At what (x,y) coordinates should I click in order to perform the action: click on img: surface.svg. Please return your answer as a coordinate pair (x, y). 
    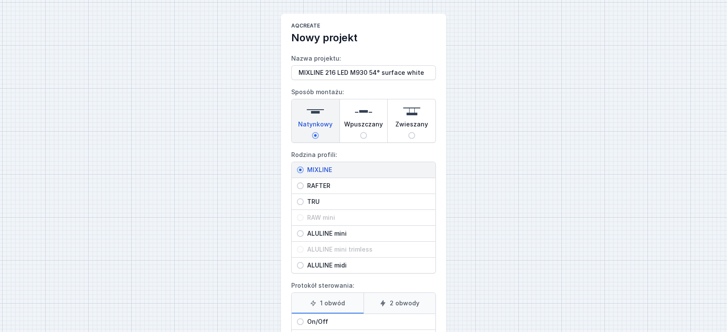
    Looking at the image, I should click on (315, 111).